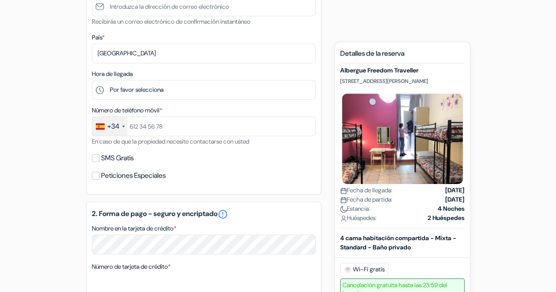  Describe the element at coordinates (343, 209) in the screenshot. I see `img: moon.svg` at that location.